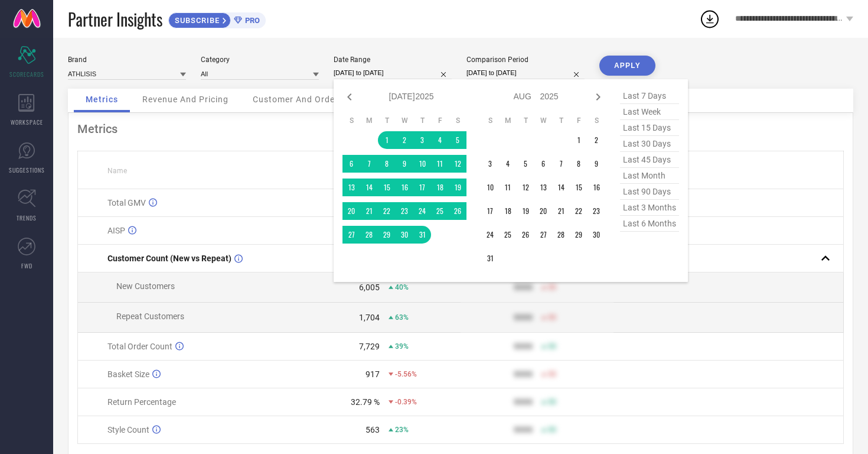 This screenshot has height=454, width=868. Describe the element at coordinates (508, 234) in the screenshot. I see `td: Mon Aug 25 2025` at that location.